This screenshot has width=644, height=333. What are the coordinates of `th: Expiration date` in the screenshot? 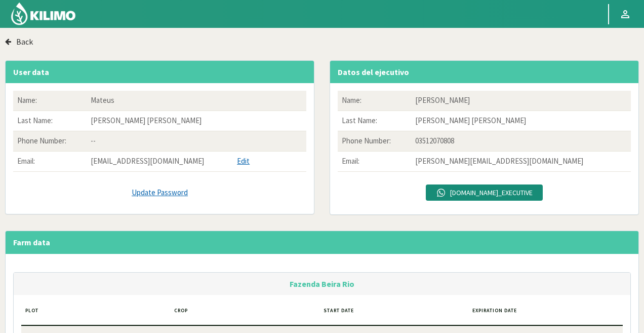 It's located at (542, 314).